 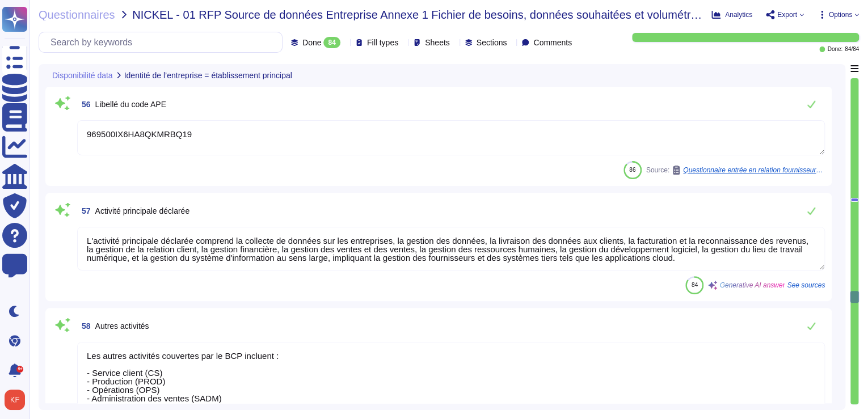 I want to click on span: Fill types, so click(x=382, y=42).